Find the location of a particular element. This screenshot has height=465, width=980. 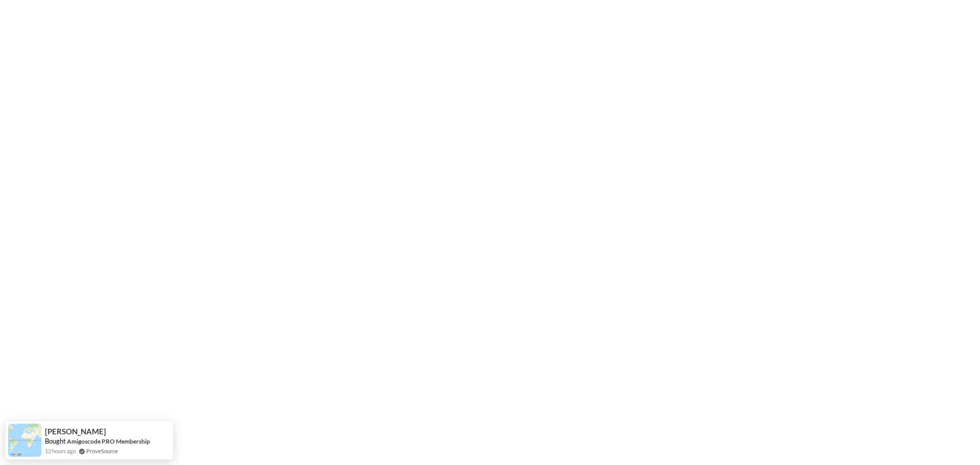

a: ProveSource is located at coordinates (102, 450).